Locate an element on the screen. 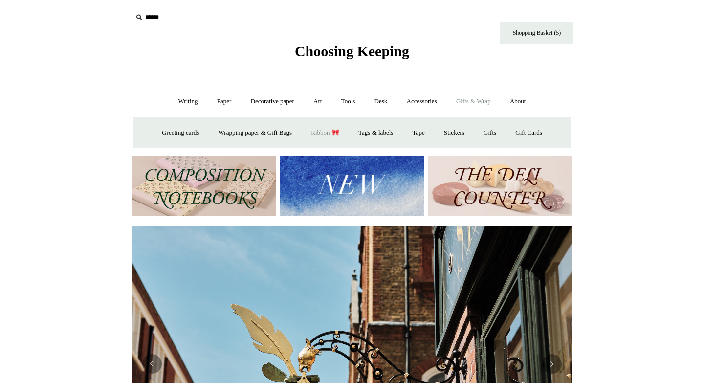  a: Art is located at coordinates (317, 101).